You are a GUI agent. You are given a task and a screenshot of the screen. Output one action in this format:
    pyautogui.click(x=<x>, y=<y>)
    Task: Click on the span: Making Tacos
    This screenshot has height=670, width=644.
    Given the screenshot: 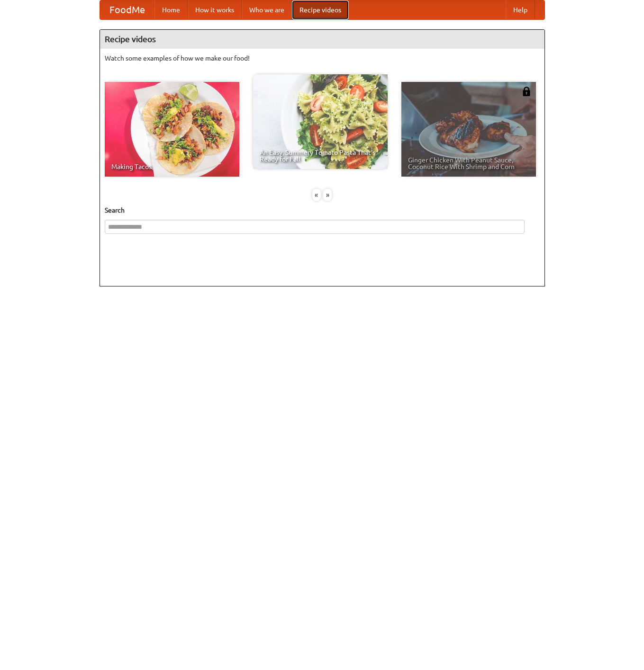 What is the action you would take?
    pyautogui.click(x=172, y=166)
    